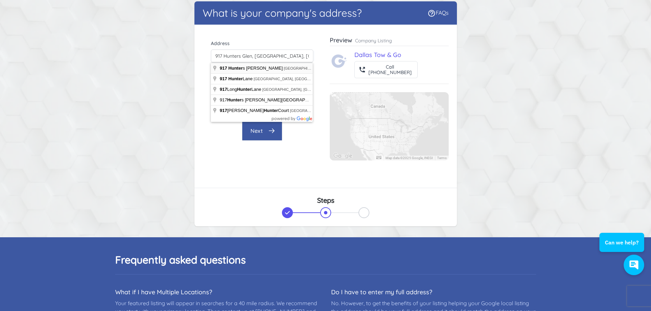 This screenshot has width=651, height=311. I want to click on span: Long Lane, so click(241, 89).